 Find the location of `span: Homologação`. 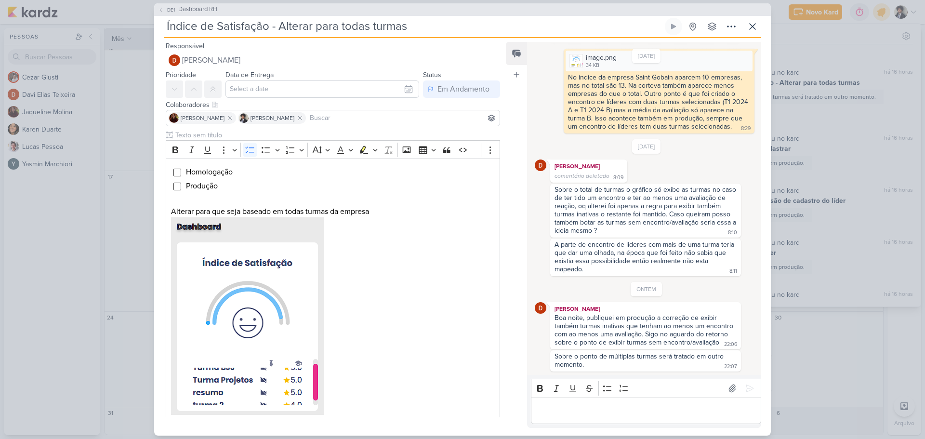

span: Homologação is located at coordinates (209, 172).